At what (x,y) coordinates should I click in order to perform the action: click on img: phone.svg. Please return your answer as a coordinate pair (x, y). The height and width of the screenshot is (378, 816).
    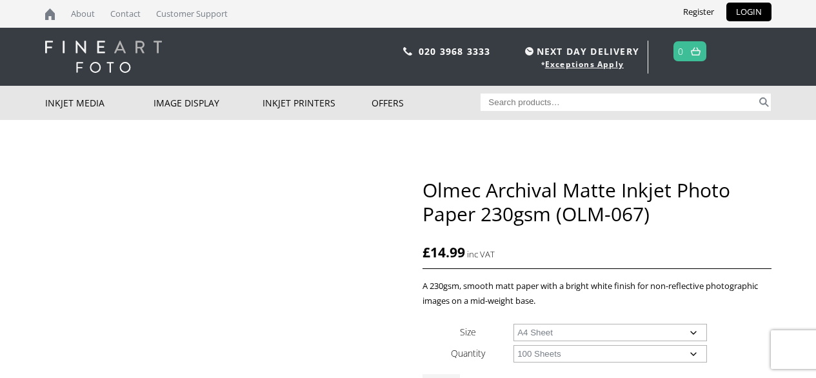
    Looking at the image, I should click on (408, 51).